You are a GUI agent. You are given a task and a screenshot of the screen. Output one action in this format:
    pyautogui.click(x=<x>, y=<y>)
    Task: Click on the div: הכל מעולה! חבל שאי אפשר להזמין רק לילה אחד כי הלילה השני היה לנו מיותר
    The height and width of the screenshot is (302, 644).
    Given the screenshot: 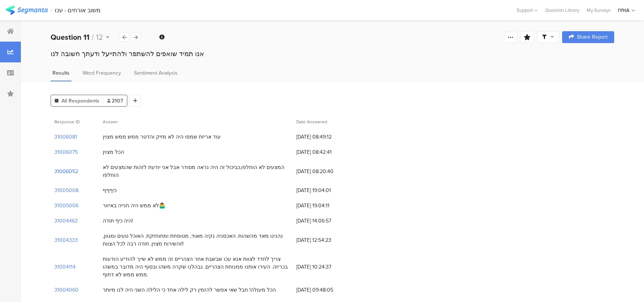 What is the action you would take?
    pyautogui.click(x=189, y=290)
    